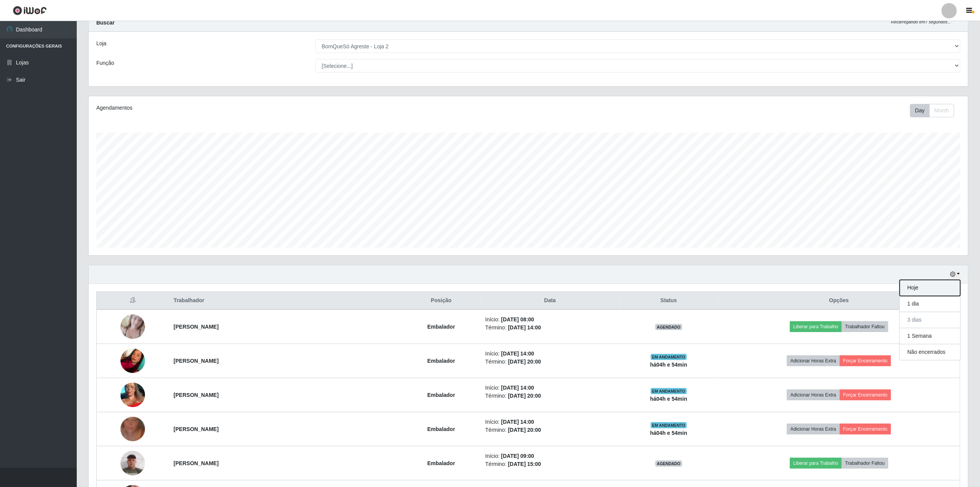  I want to click on div: First group, so click(932, 110).